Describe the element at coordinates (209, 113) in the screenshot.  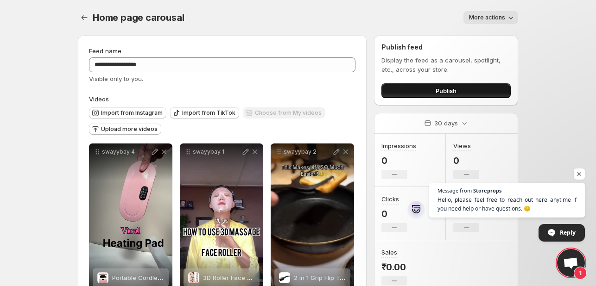
I see `span: Import from TikTok` at that location.